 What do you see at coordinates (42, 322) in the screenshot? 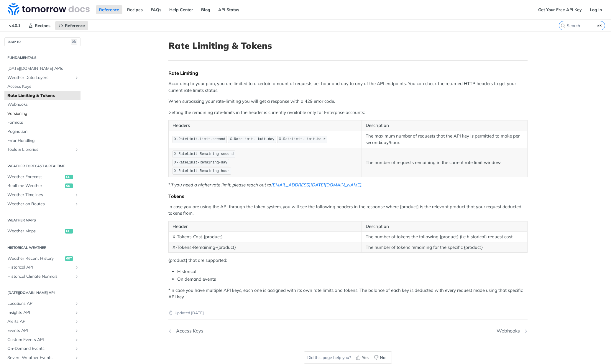
I see `a: Alerts APIShow subpages for Alerts API` at bounding box center [42, 322].